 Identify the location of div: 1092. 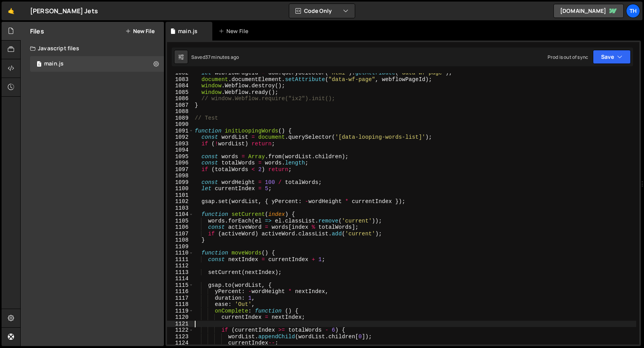
(180, 137).